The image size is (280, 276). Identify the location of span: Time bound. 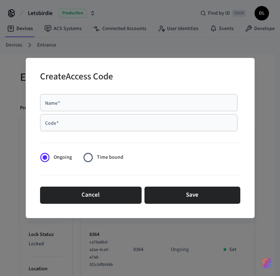
(110, 157).